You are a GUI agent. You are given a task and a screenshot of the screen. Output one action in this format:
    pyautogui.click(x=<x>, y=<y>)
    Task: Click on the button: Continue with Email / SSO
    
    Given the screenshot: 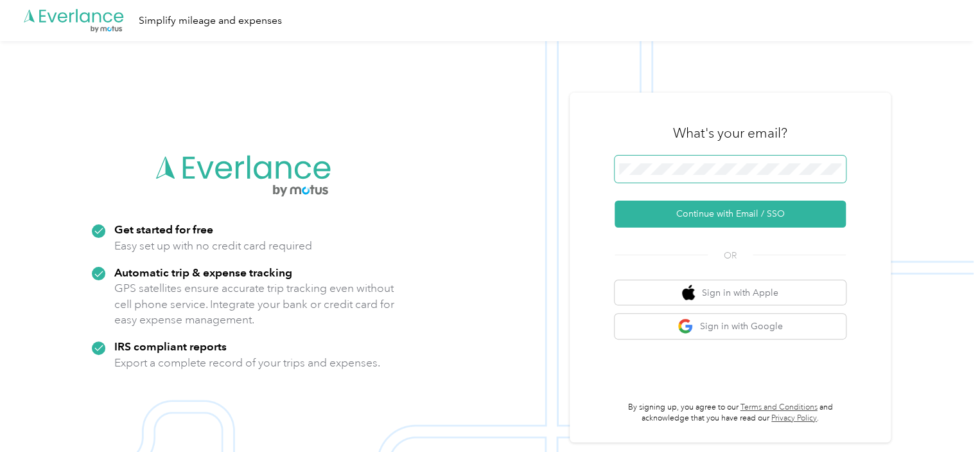 What is the action you would take?
    pyautogui.click(x=730, y=214)
    